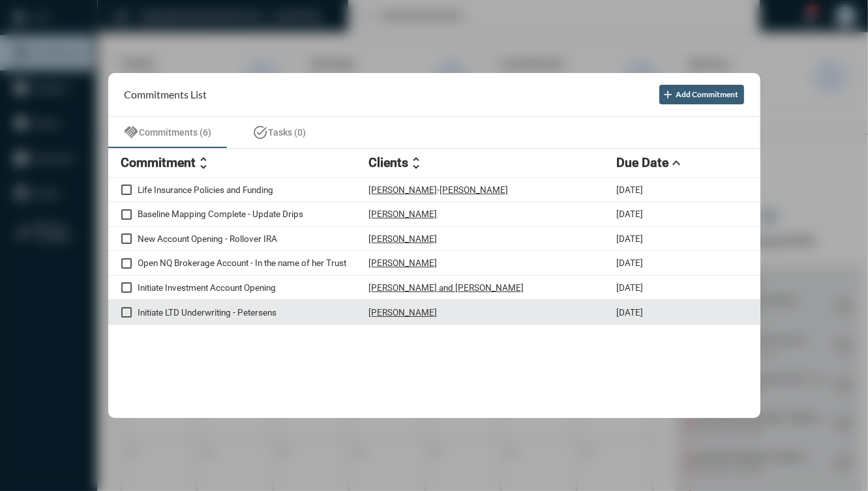 This screenshot has width=868, height=491. I want to click on p: Initiate Investment Account Opening, so click(254, 288).